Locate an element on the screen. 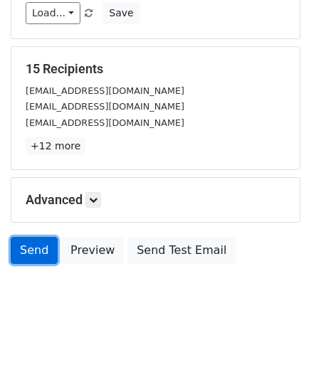  a: Load... is located at coordinates (53, 13).